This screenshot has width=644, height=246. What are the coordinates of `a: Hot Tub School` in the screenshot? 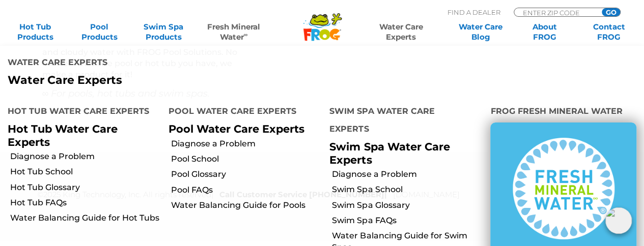 It's located at (86, 172).